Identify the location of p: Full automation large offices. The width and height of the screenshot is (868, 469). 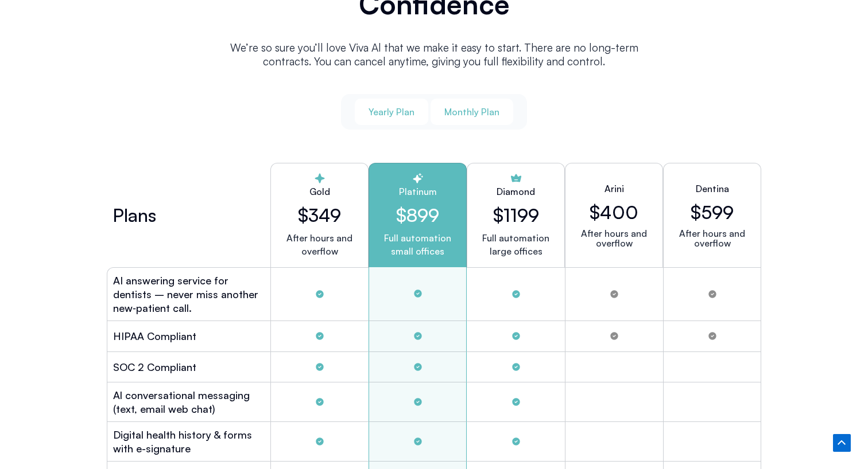
(516, 245).